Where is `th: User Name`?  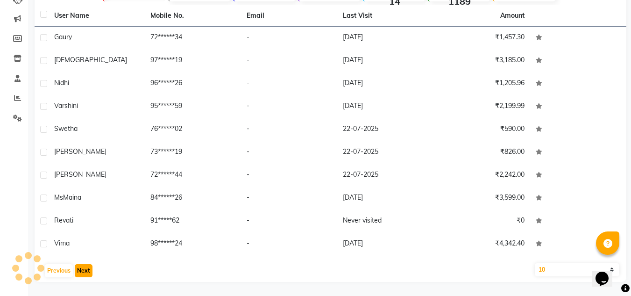 th: User Name is located at coordinates (97, 16).